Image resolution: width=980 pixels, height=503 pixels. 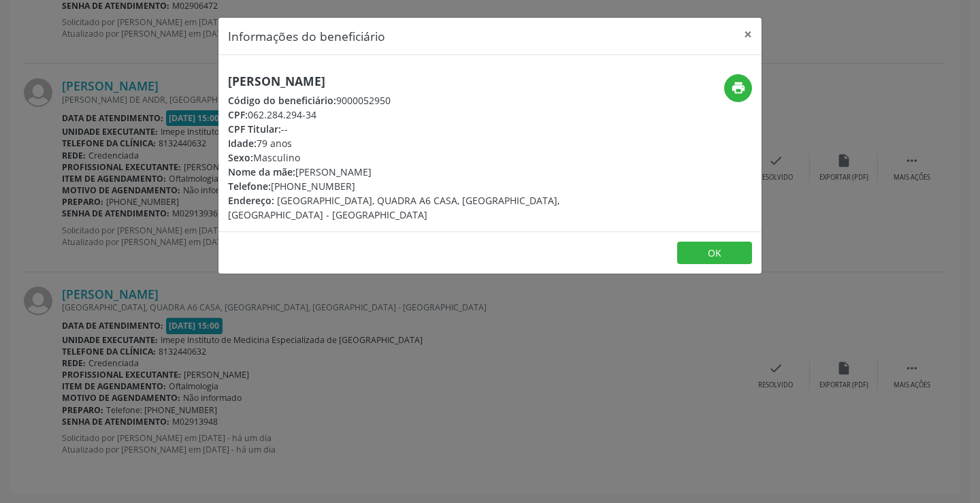 I want to click on div: Masculino, so click(x=399, y=157).